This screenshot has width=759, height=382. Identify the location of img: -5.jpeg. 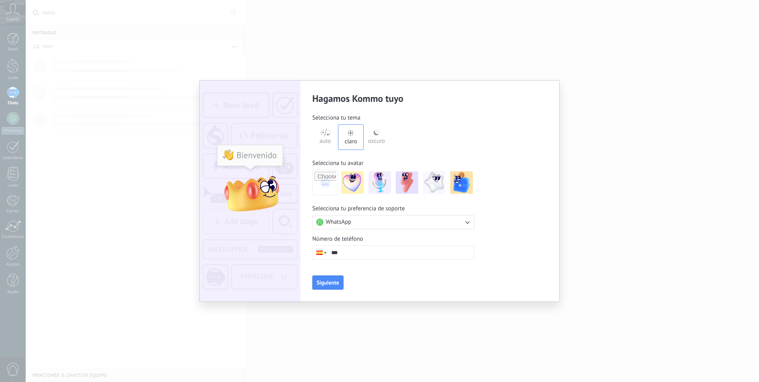
(461, 183).